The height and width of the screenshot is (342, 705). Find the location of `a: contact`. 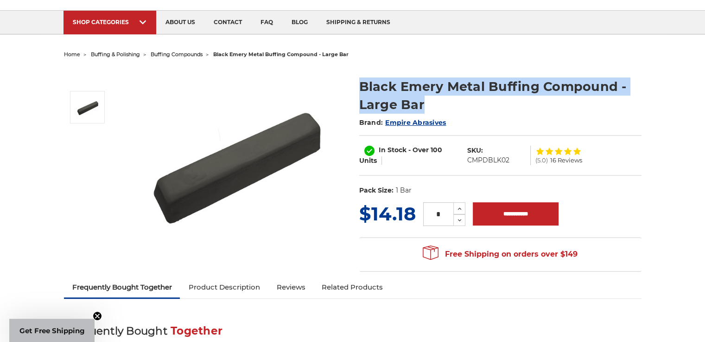

a: contact is located at coordinates (228, 22).